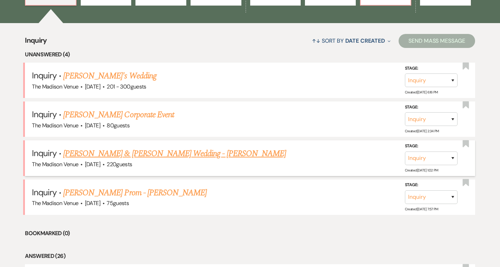  What do you see at coordinates (365, 41) in the screenshot?
I see `span: Date Created` at bounding box center [365, 41].